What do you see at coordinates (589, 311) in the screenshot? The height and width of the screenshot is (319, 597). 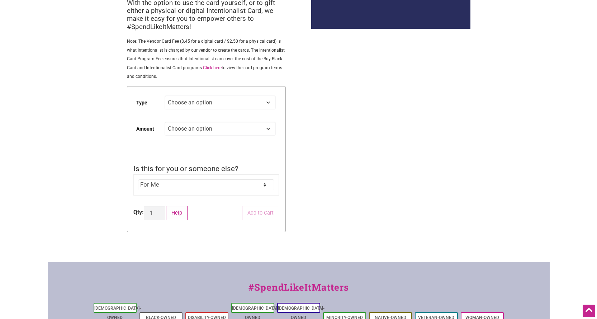 I see `div: Scroll Back to Top` at bounding box center [589, 311].